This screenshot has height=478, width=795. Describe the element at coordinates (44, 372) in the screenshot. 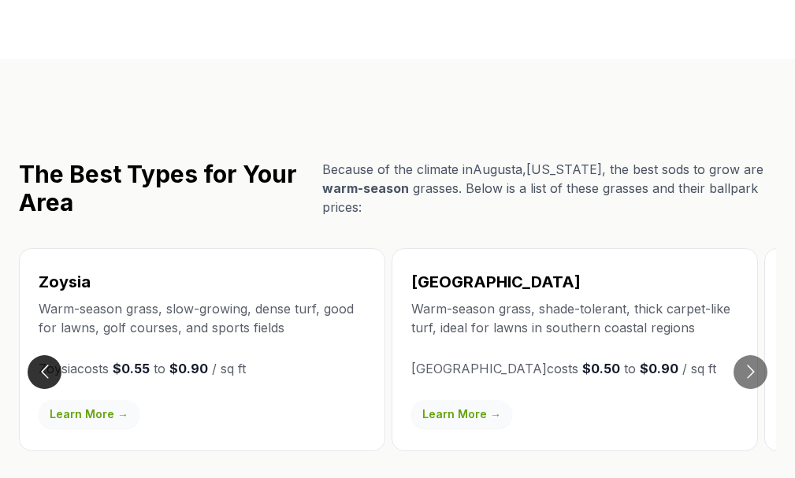

I see `button: Go to previous slide` at that location.